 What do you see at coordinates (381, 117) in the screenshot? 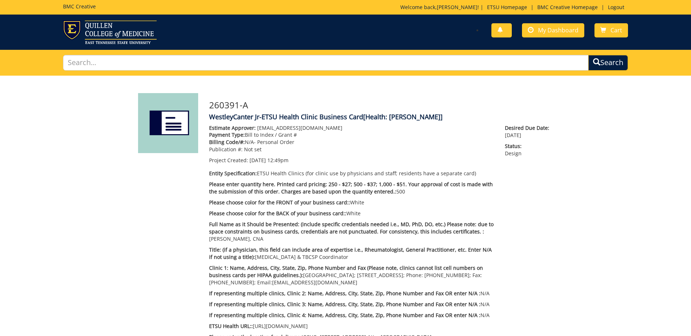
I see `h4: WestleyCanter Jr-ETSU Health Clinic Business Card` at bounding box center [381, 117].